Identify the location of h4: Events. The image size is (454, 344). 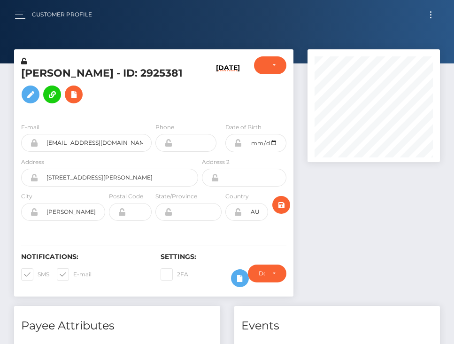
(337, 325).